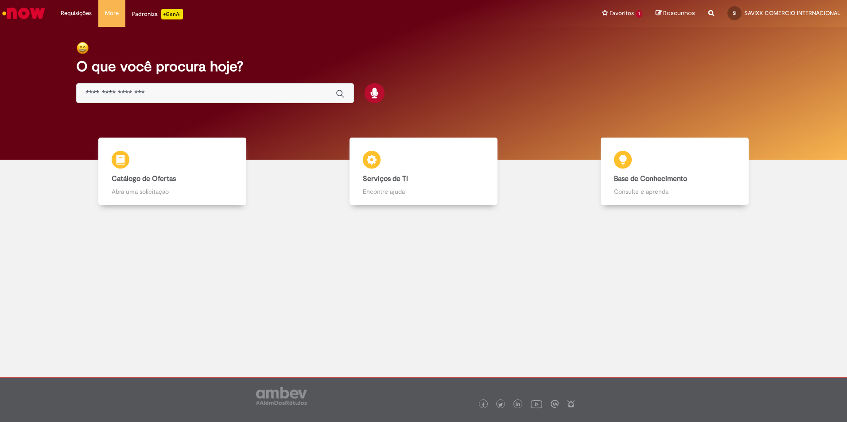 The image size is (847, 422). What do you see at coordinates (172, 14) in the screenshot?
I see `p: +GenAi` at bounding box center [172, 14].